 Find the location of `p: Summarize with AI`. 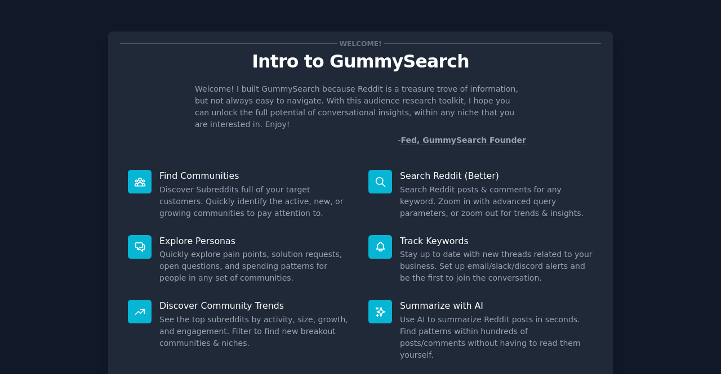

p: Summarize with AI is located at coordinates (496, 306).